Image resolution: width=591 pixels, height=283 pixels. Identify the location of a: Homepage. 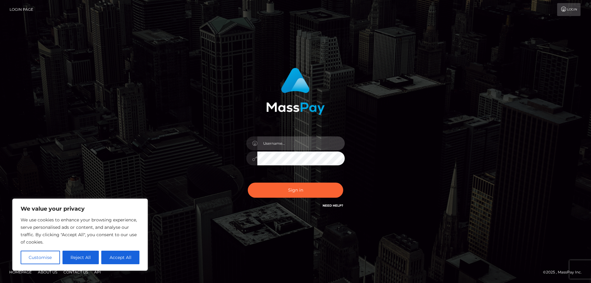
(20, 272).